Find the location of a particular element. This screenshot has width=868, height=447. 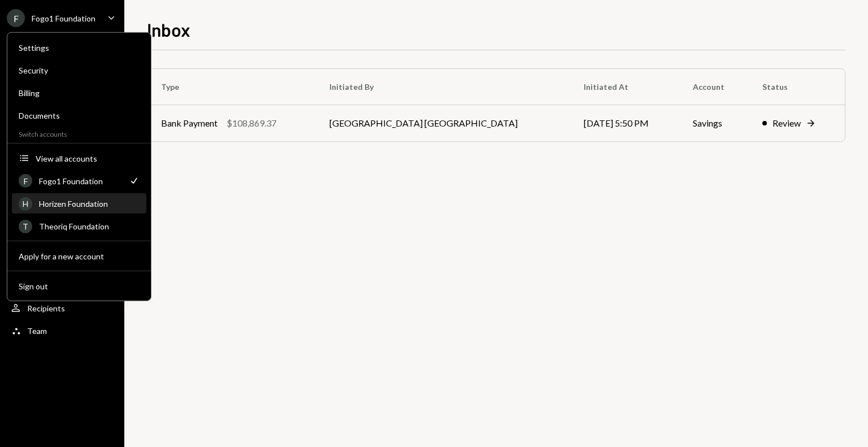

div: Bank Payment is located at coordinates (189, 123).